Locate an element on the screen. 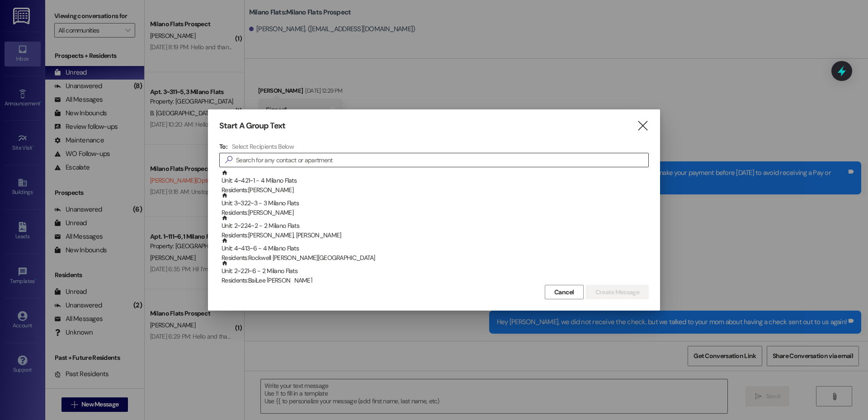  div: Unit: 2~221~6 - 2 Milano Flats is located at coordinates (435, 273).